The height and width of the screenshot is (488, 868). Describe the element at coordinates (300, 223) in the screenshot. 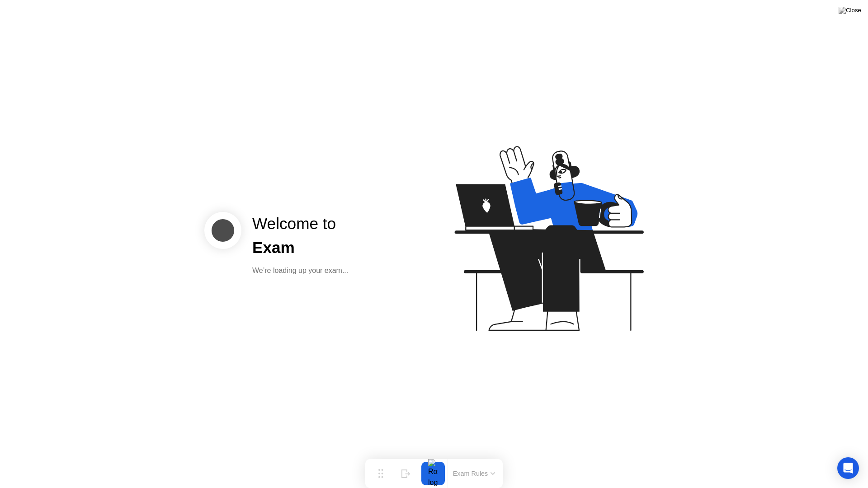

I see `div: Welcome to` at that location.